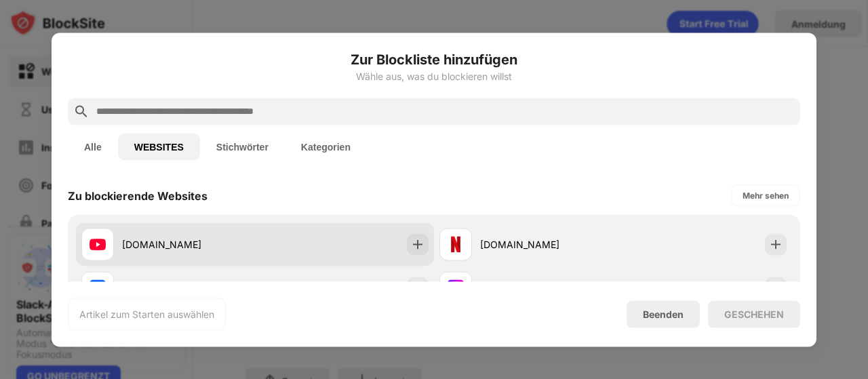 This screenshot has width=868, height=379. Describe the element at coordinates (434, 76) in the screenshot. I see `div: Wähle aus, was du blockieren willst` at that location.